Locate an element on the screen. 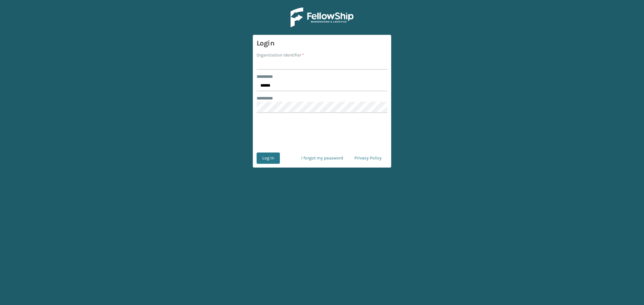 This screenshot has height=305, width=644. a: I forgot my password is located at coordinates (322, 158).